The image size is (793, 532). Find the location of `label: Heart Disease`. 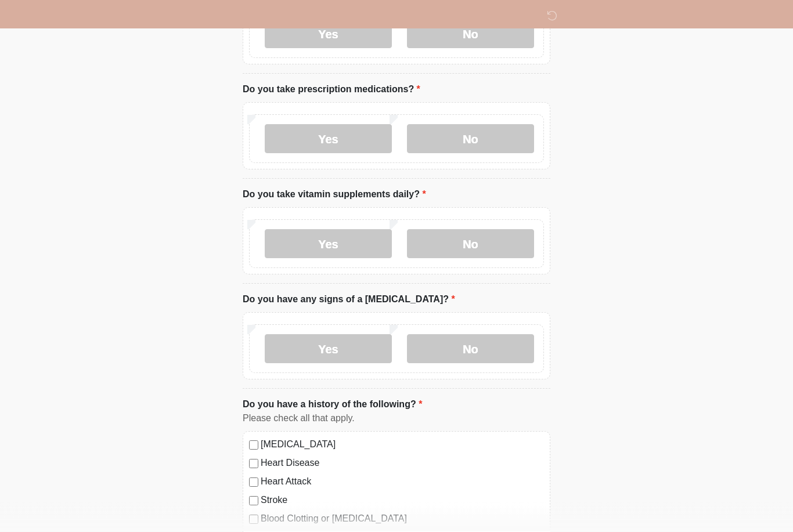

label: Heart Disease is located at coordinates (402, 464).